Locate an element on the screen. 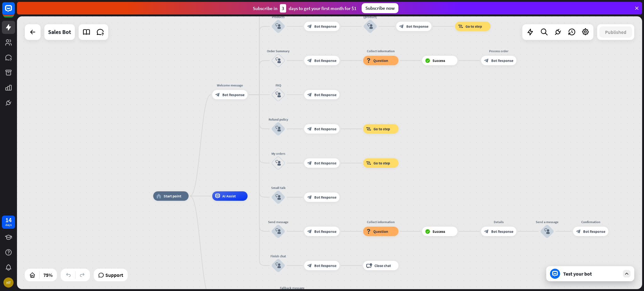 This screenshot has height=291, width=644. div: Process order is located at coordinates (499, 51).